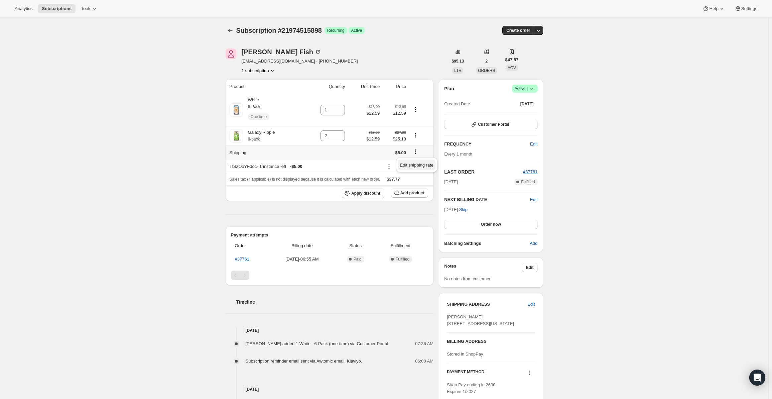 This screenshot has width=772, height=399. What do you see at coordinates (400, 107) in the screenshot?
I see `small: $13.99` at bounding box center [400, 107].